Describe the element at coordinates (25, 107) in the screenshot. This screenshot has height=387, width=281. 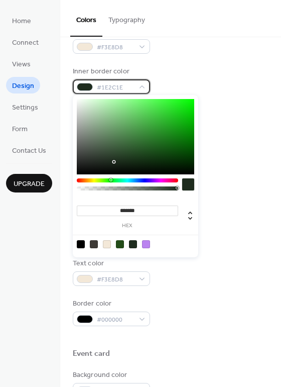
I see `span: Settings` at that location.